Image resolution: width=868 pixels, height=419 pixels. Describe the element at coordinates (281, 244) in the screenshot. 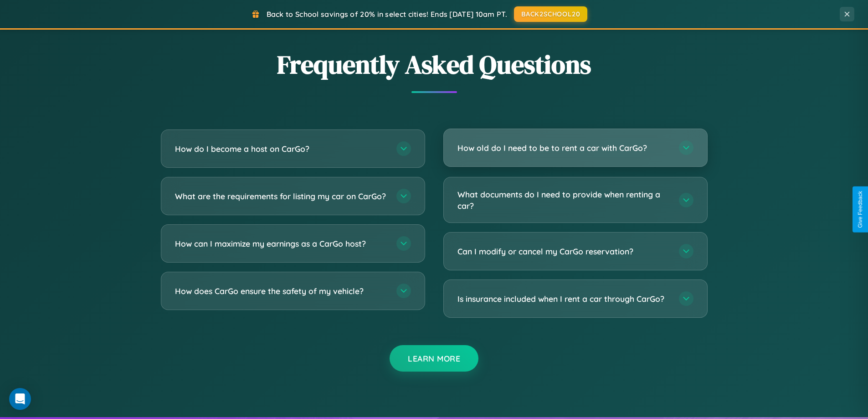

I see `h3: How can I maximize my earnings as a CarGo host?` at that location.